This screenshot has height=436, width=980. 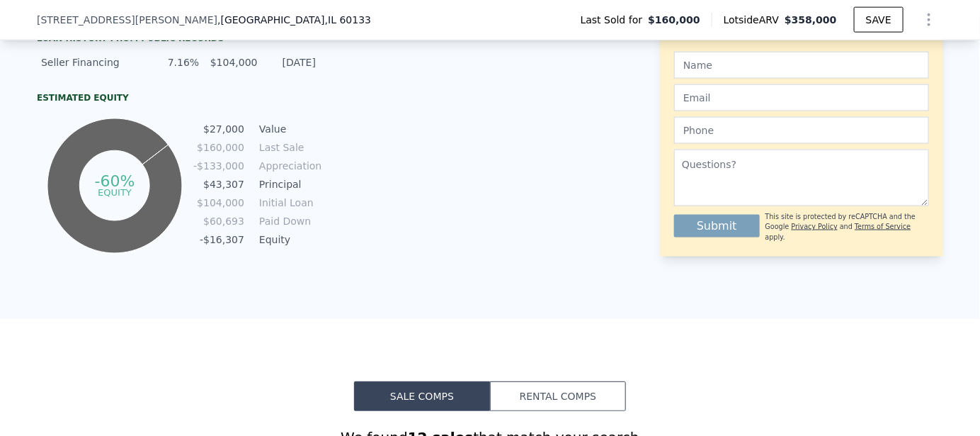 What do you see at coordinates (288, 203) in the screenshot?
I see `td: Initial Loan` at bounding box center [288, 203].